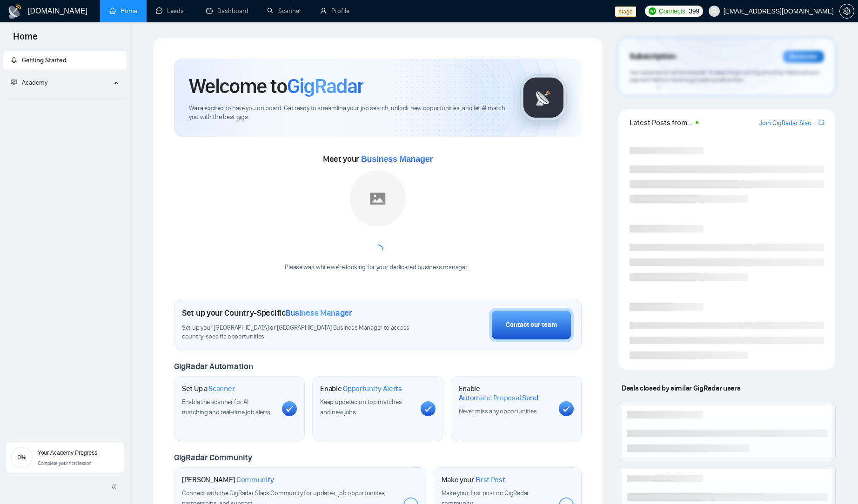 The height and width of the screenshot is (504, 858). Describe the element at coordinates (14, 83) in the screenshot. I see `span: fund-projection-screen` at that location.